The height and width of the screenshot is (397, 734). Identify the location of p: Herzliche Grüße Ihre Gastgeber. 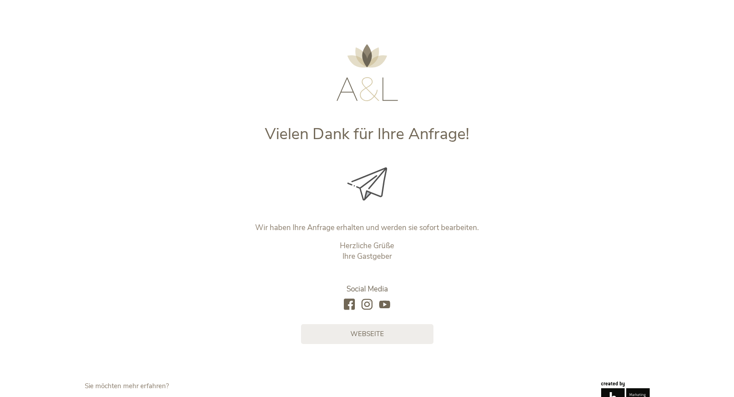
(367, 251).